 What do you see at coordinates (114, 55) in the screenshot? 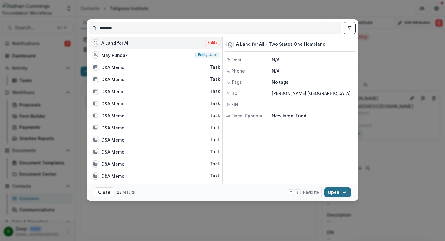
I see `div: May Pundak` at bounding box center [114, 55].